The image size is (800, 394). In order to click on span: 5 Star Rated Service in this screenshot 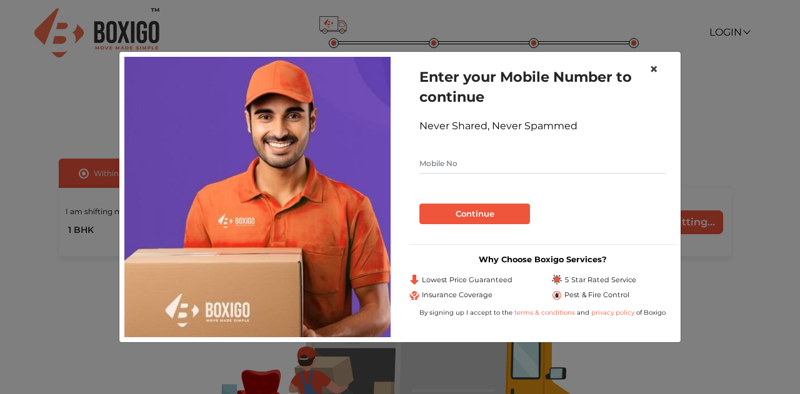, I will do `click(600, 280)`.